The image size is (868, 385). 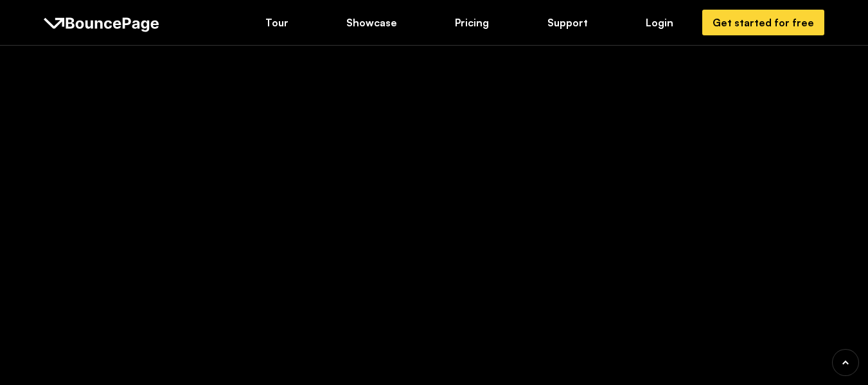 What do you see at coordinates (371, 23) in the screenshot?
I see `a: Showcase` at bounding box center [371, 23].